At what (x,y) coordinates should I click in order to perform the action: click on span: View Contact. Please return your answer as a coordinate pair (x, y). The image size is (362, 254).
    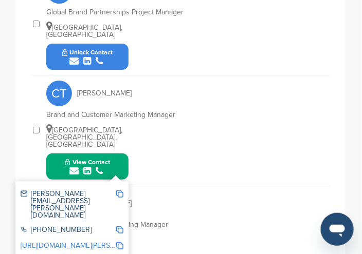
    Looking at the image, I should click on (87, 162).